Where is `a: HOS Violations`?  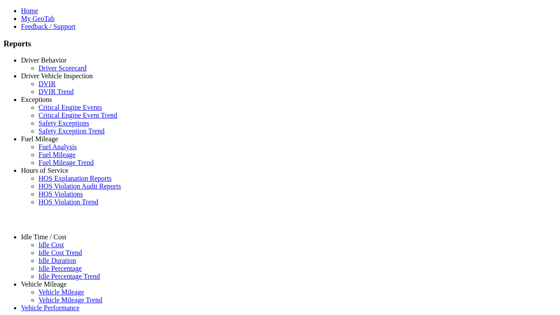 a: HOS Violations is located at coordinates (60, 194).